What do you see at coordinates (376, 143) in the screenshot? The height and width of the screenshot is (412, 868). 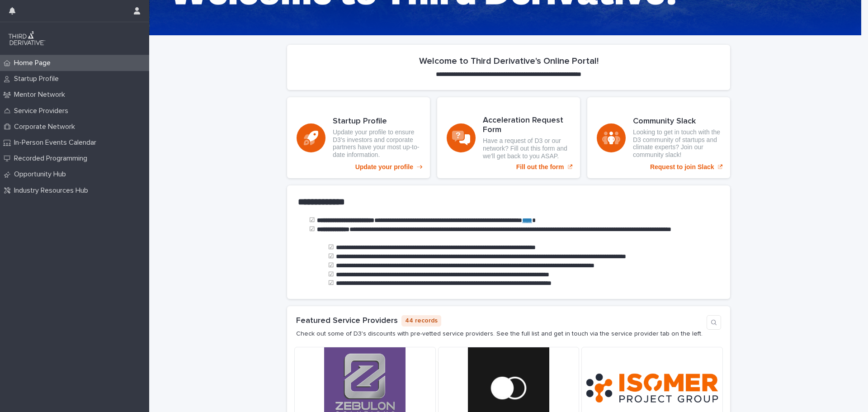 I see `p: Update your profile to ensure D3's investors and corporate partners have your most up-to-date inf...` at bounding box center [376, 143].